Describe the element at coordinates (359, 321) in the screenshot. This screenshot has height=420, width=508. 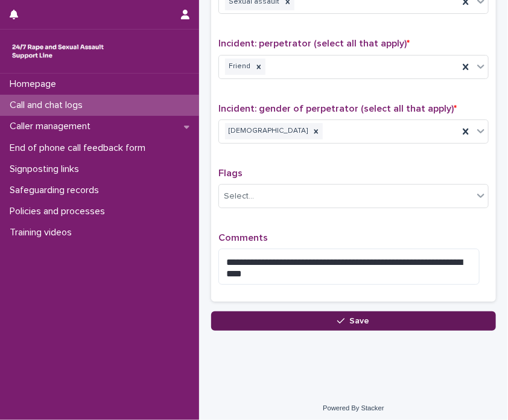
I see `span: Save` at that location.